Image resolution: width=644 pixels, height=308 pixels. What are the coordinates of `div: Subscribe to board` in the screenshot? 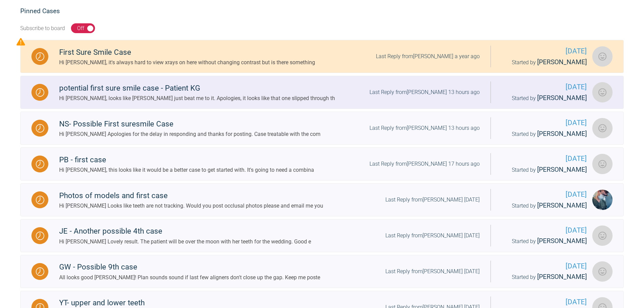 It's located at (43, 28).